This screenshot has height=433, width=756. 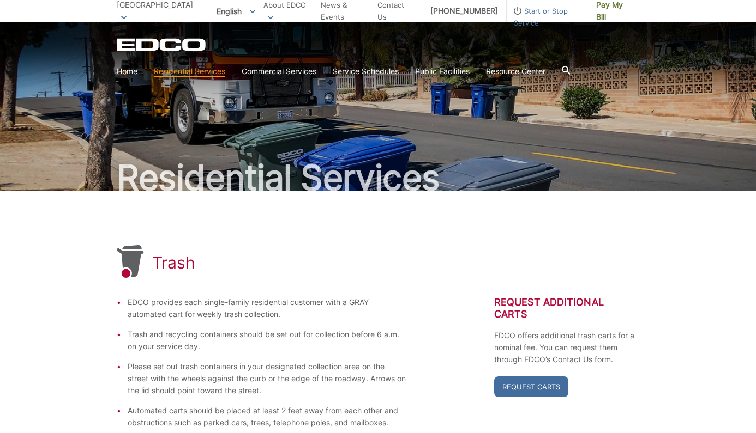 What do you see at coordinates (378, 178) in the screenshot?
I see `h2: Residential Services` at bounding box center [378, 178].